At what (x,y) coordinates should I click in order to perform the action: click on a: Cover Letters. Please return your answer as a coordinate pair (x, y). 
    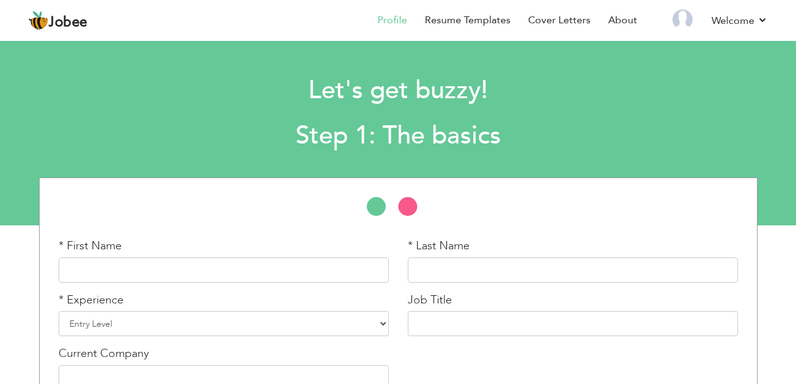
    Looking at the image, I should click on (559, 20).